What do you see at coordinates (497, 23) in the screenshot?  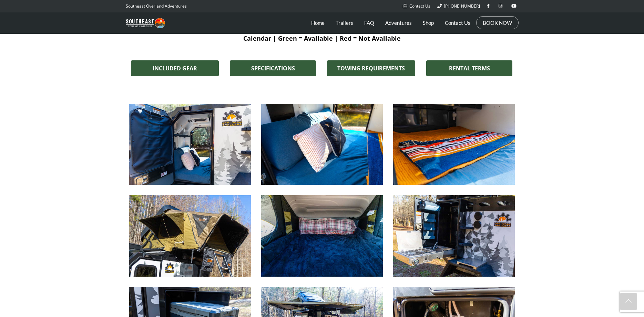 I see `a: BOOK NOW` at bounding box center [497, 23].